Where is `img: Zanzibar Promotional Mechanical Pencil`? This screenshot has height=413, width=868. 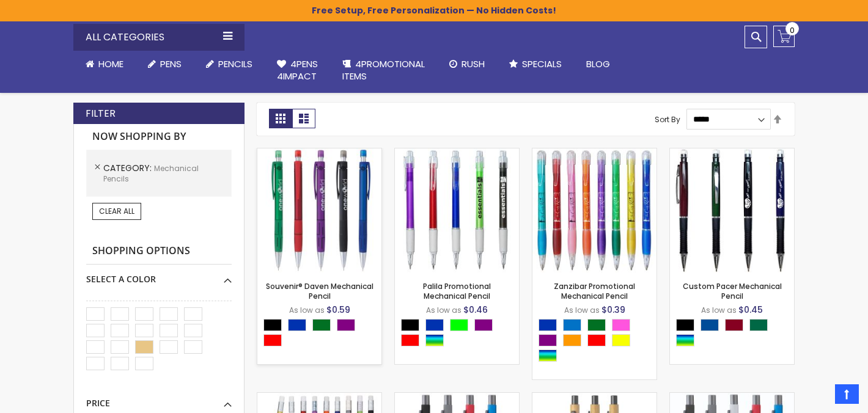 img: Zanzibar Promotional Mechanical Pencil is located at coordinates (594, 211).